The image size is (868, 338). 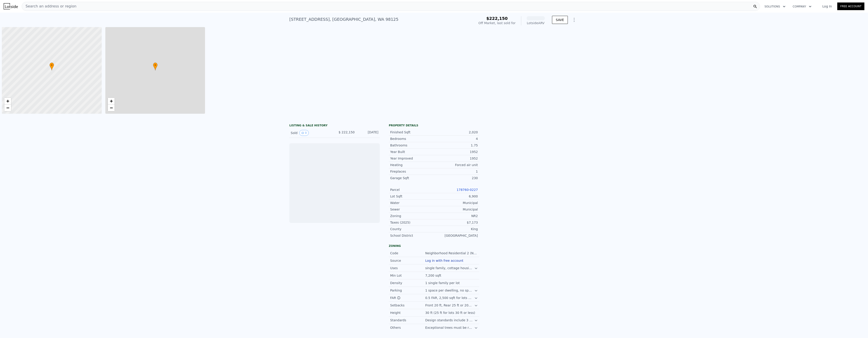 I want to click on div: King, so click(x=456, y=229).